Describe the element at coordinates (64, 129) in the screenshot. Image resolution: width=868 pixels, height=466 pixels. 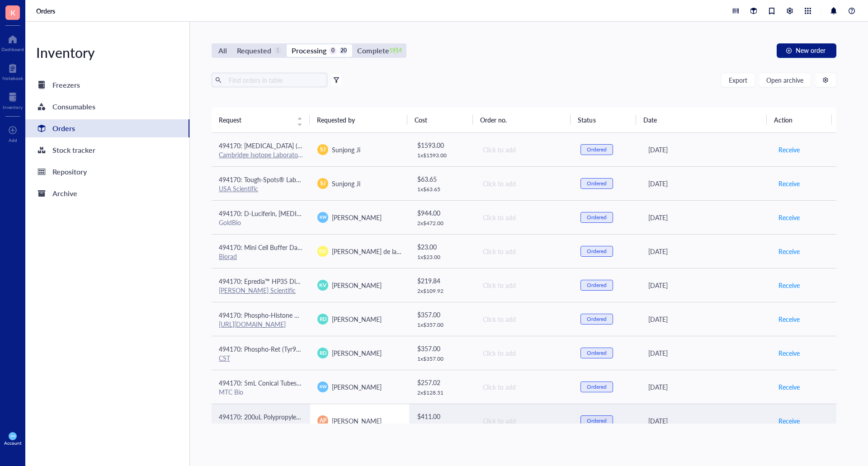
I see `div: Orders` at that location.